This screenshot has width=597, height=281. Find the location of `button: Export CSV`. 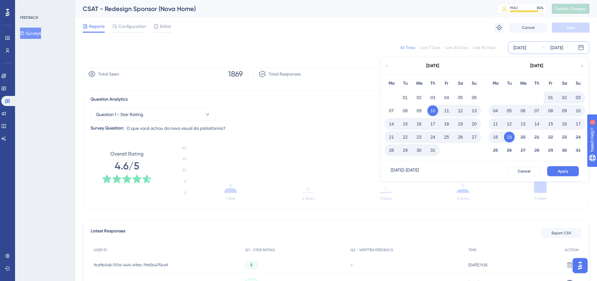

button: Export CSV is located at coordinates (562, 233).